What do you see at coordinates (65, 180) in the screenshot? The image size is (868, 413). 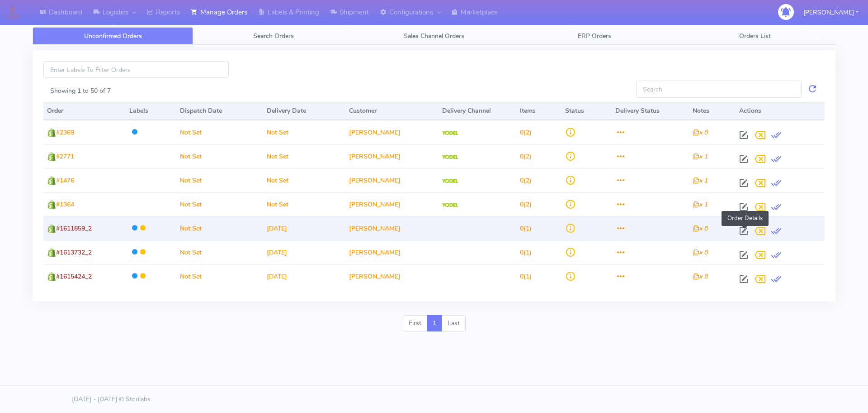 I see `span: #1476` at bounding box center [65, 180].